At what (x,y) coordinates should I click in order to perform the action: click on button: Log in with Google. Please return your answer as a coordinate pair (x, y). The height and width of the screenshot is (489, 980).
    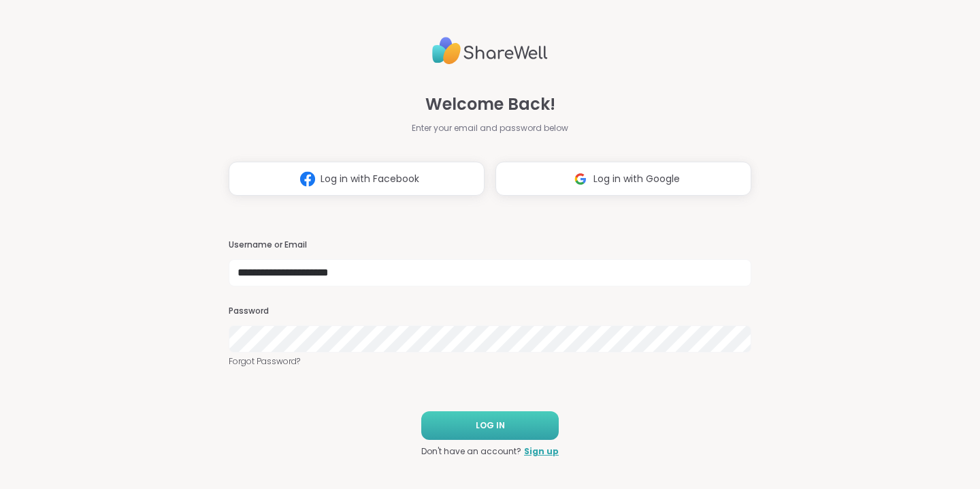
    Looking at the image, I should click on (624, 178).